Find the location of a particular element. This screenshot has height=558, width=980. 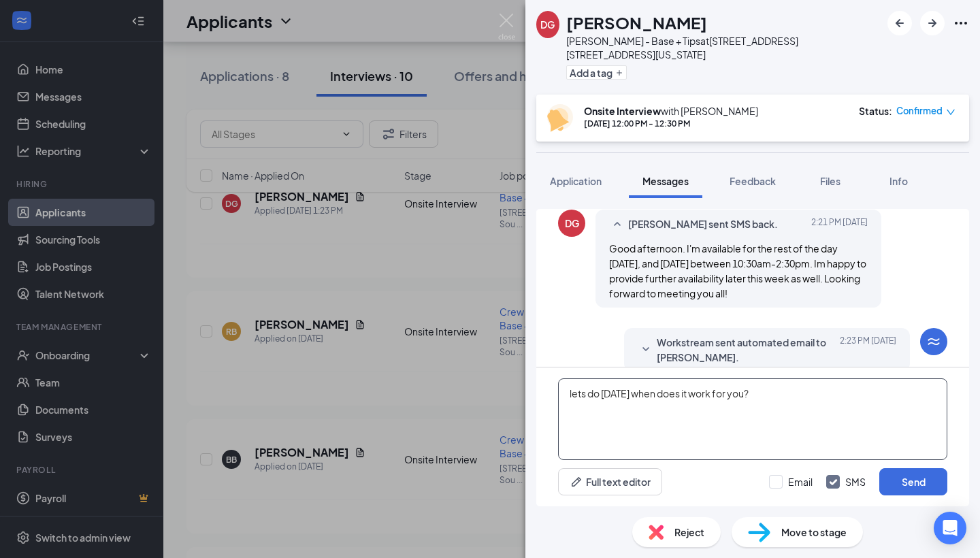

button: ArrowRight is located at coordinates (932, 23).